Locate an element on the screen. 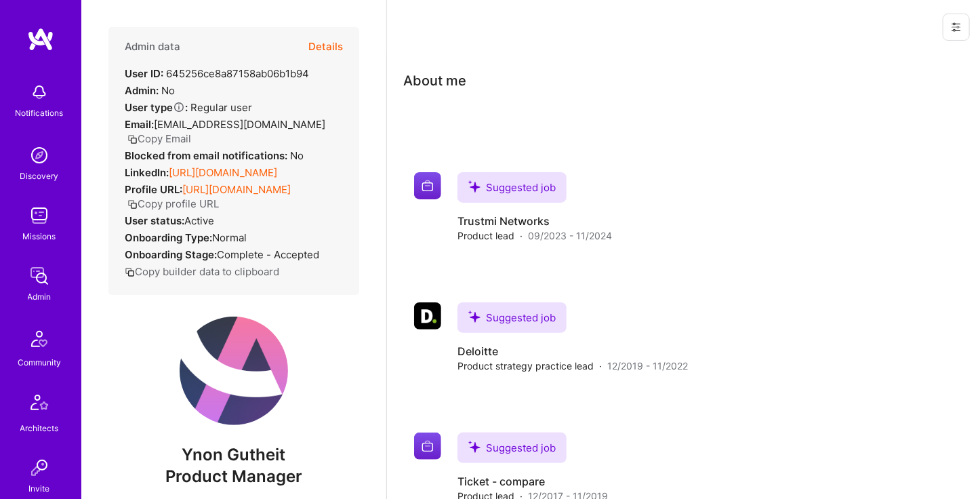  span: Ynon Gutheit is located at coordinates (234, 455).